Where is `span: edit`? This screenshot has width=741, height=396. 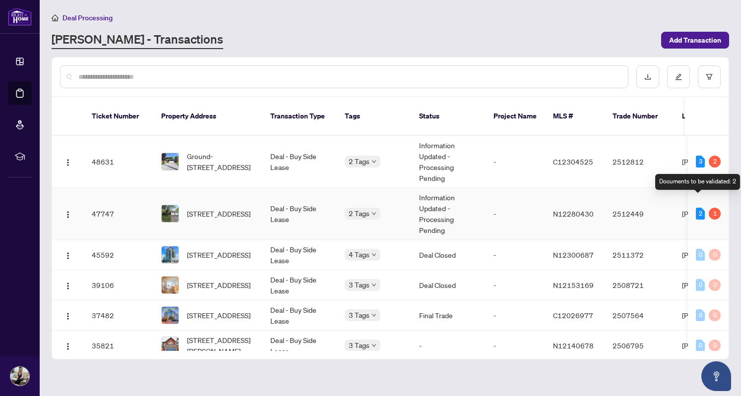
span: edit is located at coordinates (678, 77).